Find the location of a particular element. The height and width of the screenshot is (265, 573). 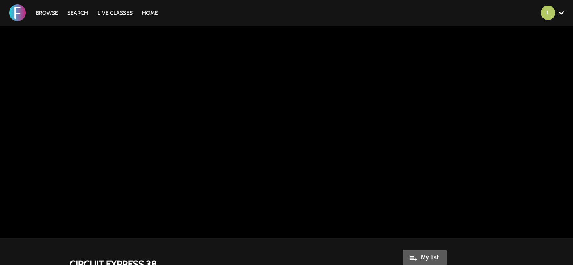

a: Browse is located at coordinates (47, 13).